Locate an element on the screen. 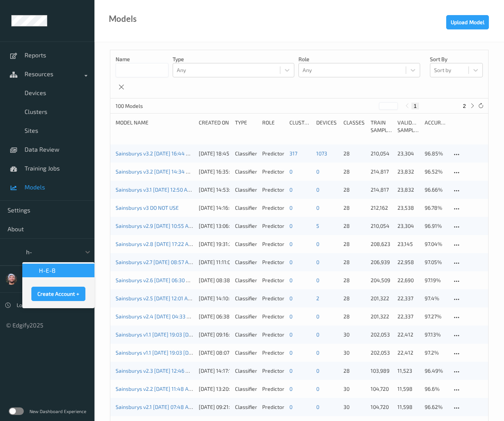 The height and width of the screenshot is (421, 504). div: Train Samples is located at coordinates (381, 126).